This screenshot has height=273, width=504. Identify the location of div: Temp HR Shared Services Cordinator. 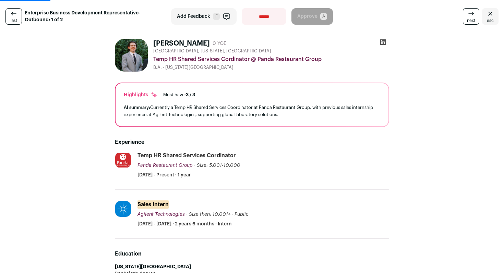
(187, 156).